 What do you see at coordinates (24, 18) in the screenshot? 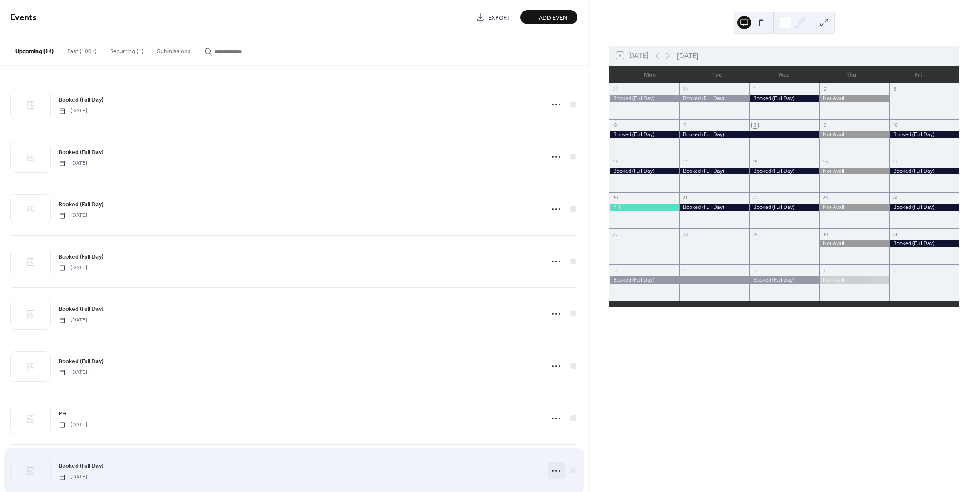
I see `span: Events` at bounding box center [24, 18].